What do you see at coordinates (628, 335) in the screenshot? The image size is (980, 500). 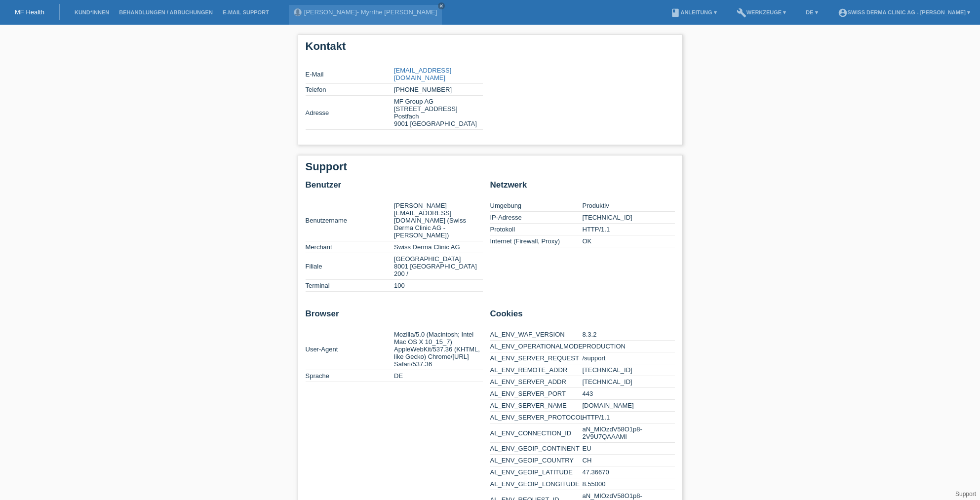 I see `td: 8.3.2` at bounding box center [628, 335].